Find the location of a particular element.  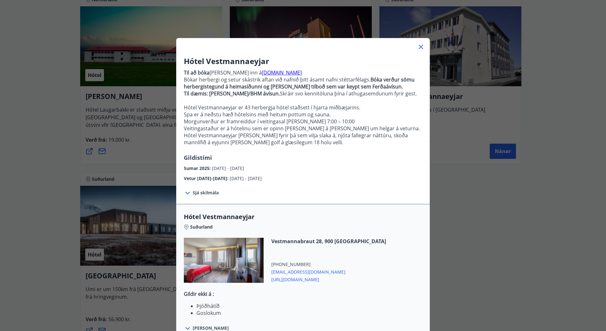

strong: Til að bóka is located at coordinates (197, 73).